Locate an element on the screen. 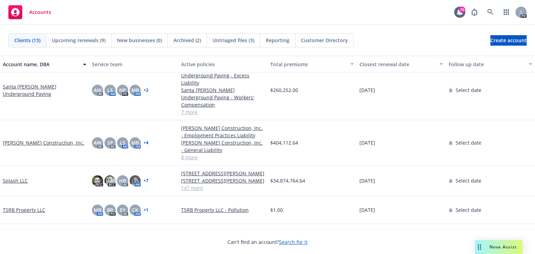 Image resolution: width=535 pixels, height=254 pixels. span: $34,874,764.64 is located at coordinates (288, 181).